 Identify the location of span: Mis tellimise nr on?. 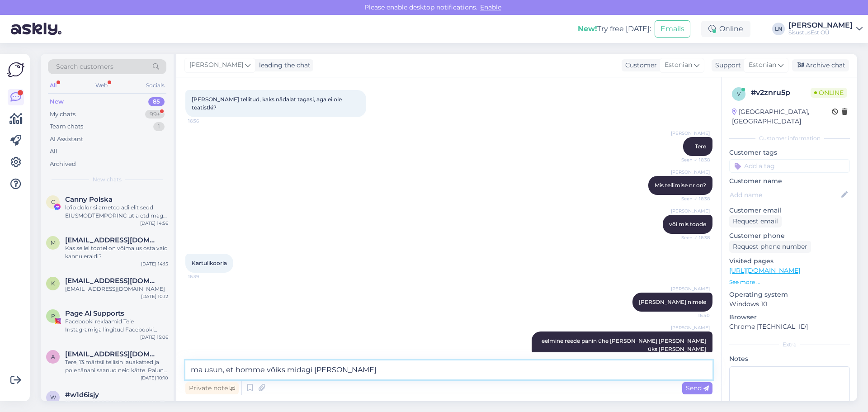
(680, 185).